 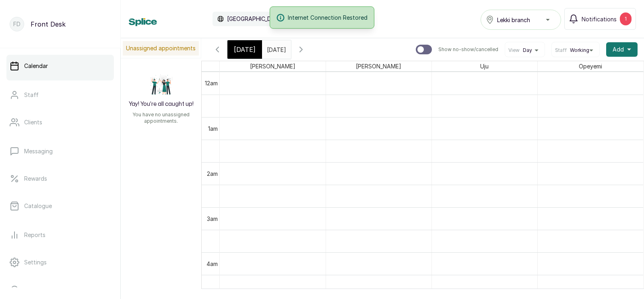 I want to click on button: Add, so click(x=622, y=50).